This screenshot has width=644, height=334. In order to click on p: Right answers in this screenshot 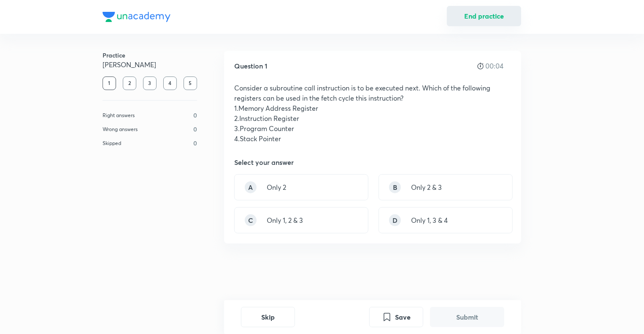, I will do `click(118, 115)`.